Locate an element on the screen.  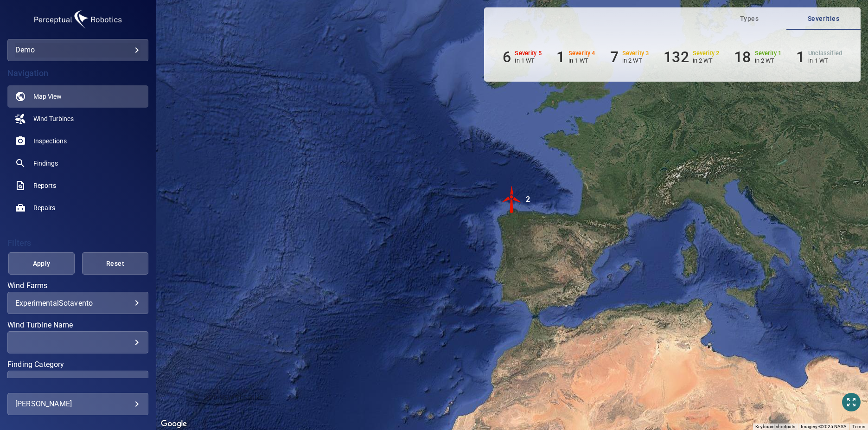
a: Open this area in Google Maps (opens a new window) is located at coordinates (174, 424).